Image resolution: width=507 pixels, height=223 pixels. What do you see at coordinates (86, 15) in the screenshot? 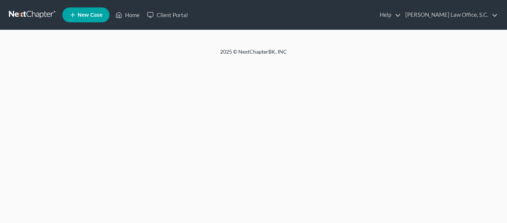
I see `new-legal-case-button: New Case` at bounding box center [86, 15].